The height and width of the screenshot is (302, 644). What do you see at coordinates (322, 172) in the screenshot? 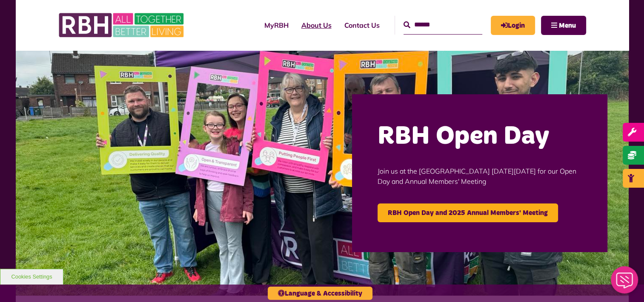
I see `img: Image (22)` at bounding box center [322, 172].